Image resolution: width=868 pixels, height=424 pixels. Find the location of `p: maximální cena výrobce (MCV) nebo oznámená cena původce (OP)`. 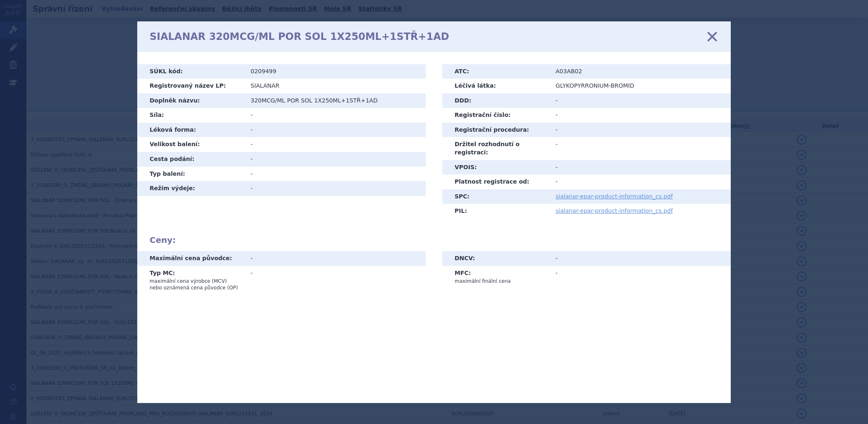

p: maximální cena výrobce (MCV) nebo oznámená cena původce (OP) is located at coordinates (194, 284).